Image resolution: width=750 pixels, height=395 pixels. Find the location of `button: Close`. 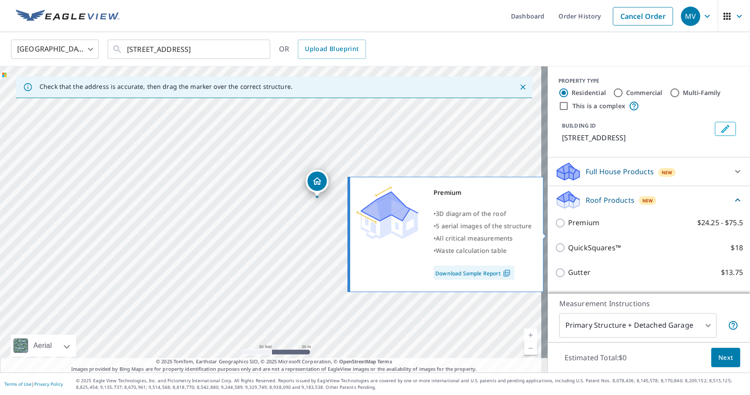

button: Close is located at coordinates (523, 87).